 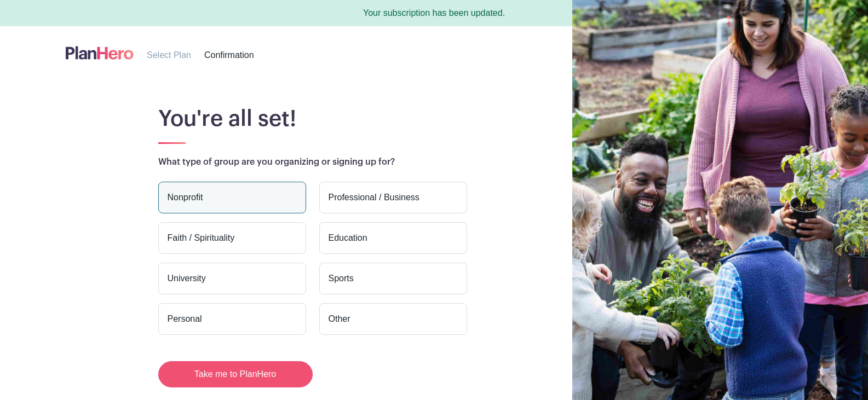 What do you see at coordinates (393, 279) in the screenshot?
I see `label: Sports` at bounding box center [393, 279].